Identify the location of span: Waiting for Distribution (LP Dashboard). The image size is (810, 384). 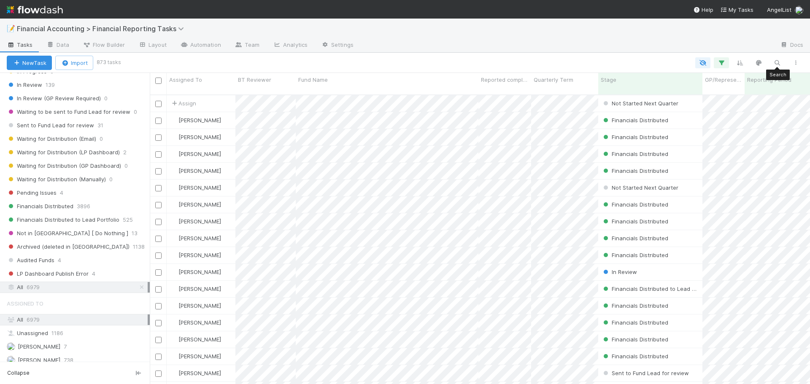
(63, 152).